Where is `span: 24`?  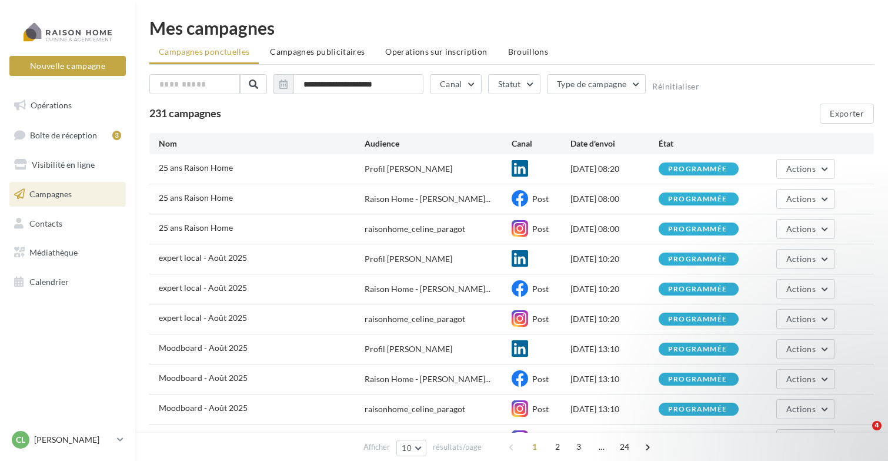 span: 24 is located at coordinates (625, 447).